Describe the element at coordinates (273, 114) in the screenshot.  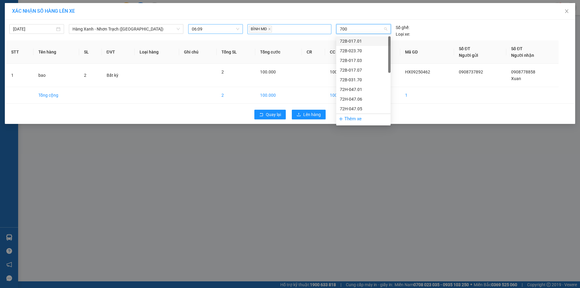
I see `span: Quay lại` at that location.